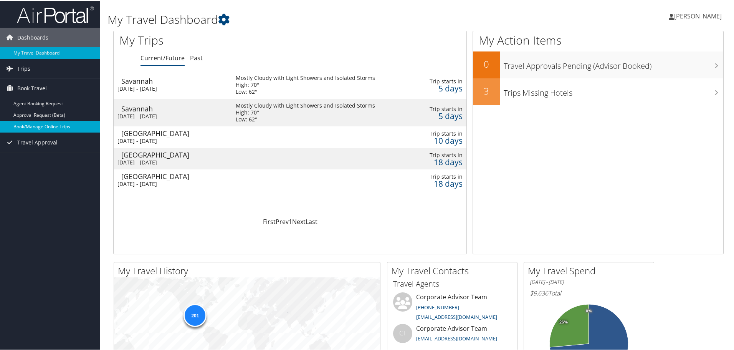  Describe the element at coordinates (37, 142) in the screenshot. I see `span: Travel Approval` at that location.